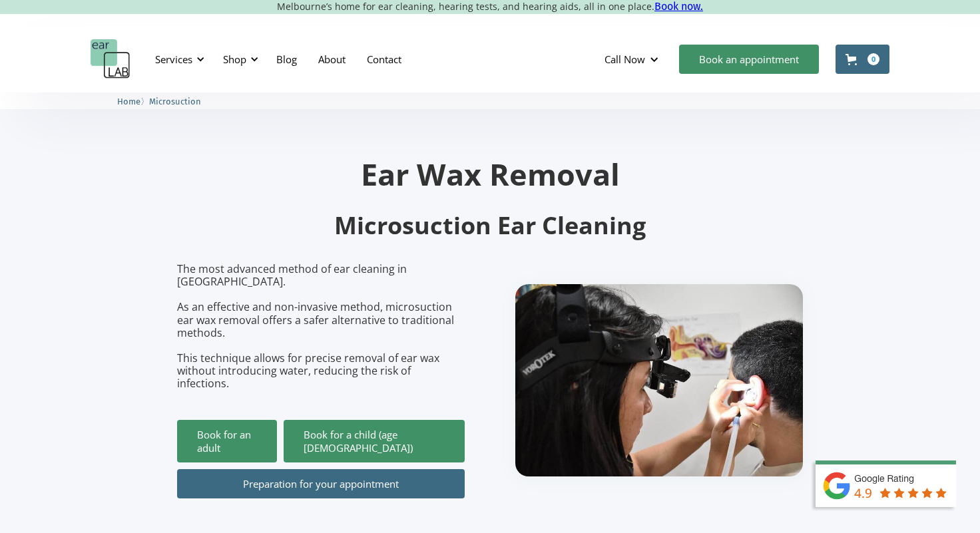 This screenshot has width=980, height=533. Describe the element at coordinates (659, 380) in the screenshot. I see `img: boy getting ear checked.` at that location.